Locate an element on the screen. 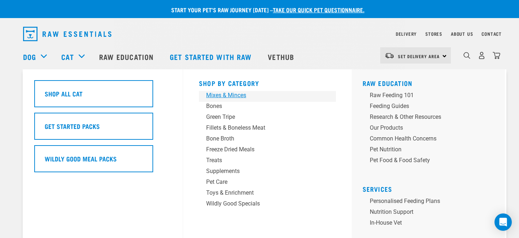  div: Pet Food & Food Safety is located at coordinates (426, 160).